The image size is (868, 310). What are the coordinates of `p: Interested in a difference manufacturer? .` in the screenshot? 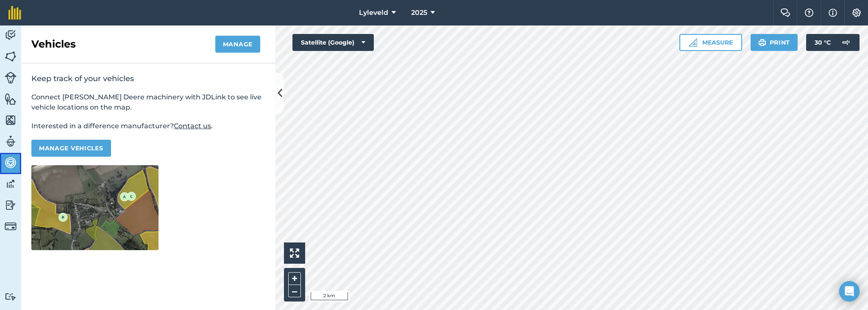 It's located at (148, 126).